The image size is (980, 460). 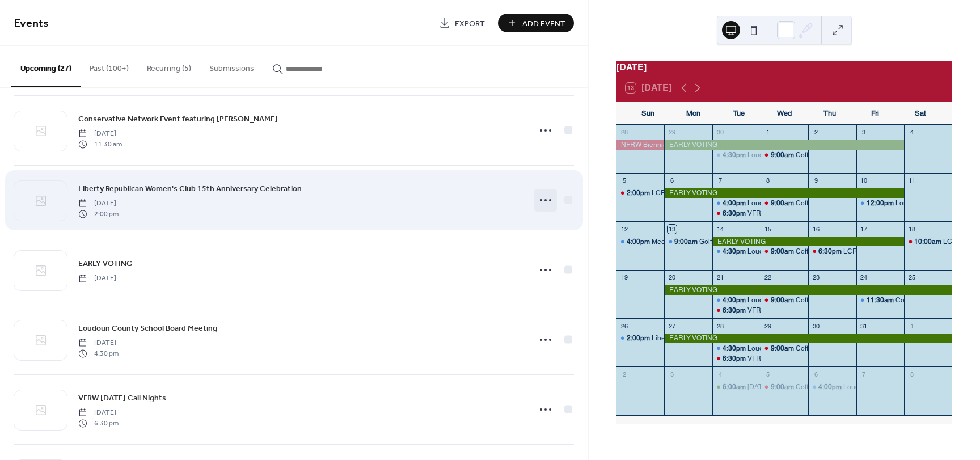 What do you see at coordinates (98, 423) in the screenshot?
I see `span: 6:30 pm` at bounding box center [98, 423].